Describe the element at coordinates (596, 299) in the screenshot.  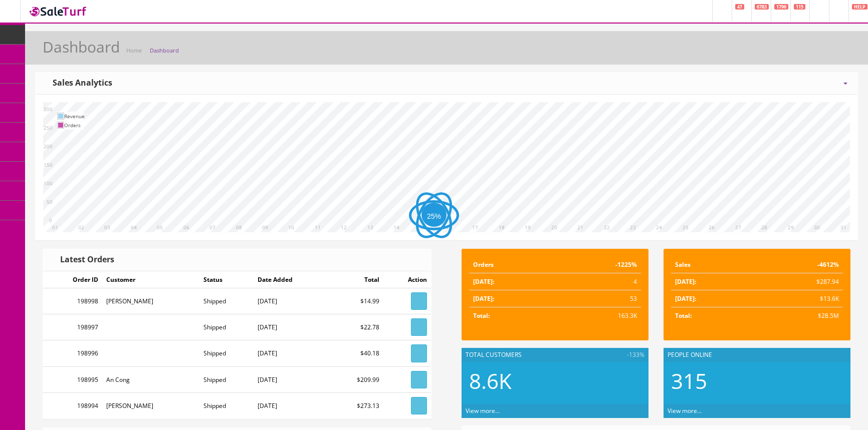
I see `td: 53` at that location.